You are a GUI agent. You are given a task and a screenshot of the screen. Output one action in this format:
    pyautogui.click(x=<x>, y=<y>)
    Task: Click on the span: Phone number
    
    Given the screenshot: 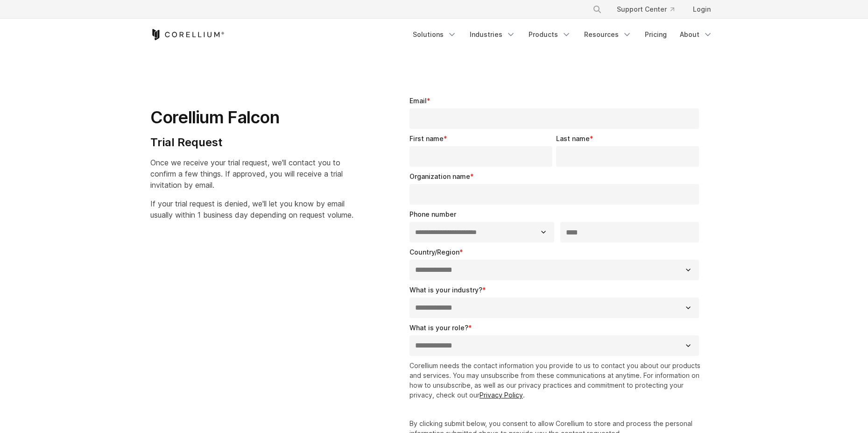 What is the action you would take?
    pyautogui.click(x=433, y=214)
    